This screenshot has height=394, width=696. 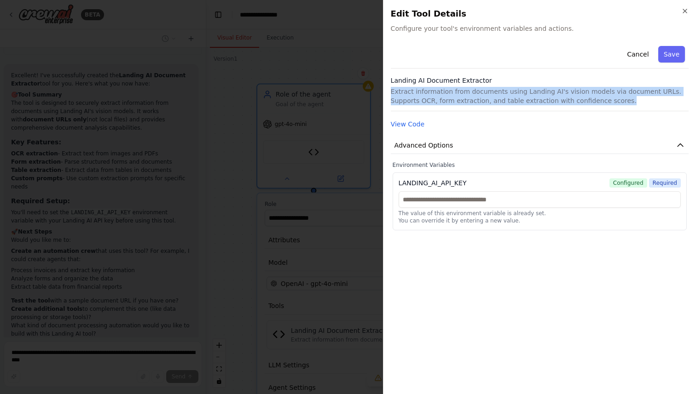 I want to click on p: Extract information from documents using Landing AI's vision models via document URLs. Supports O..., so click(x=539, y=96).